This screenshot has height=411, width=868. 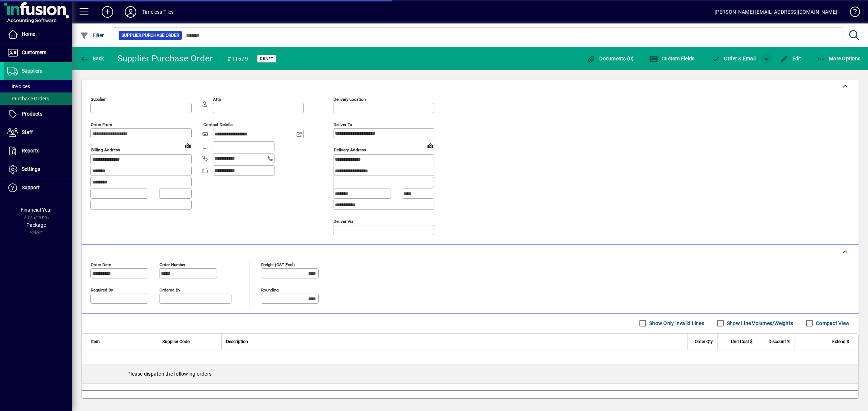 I want to click on button: Add, so click(x=107, y=12).